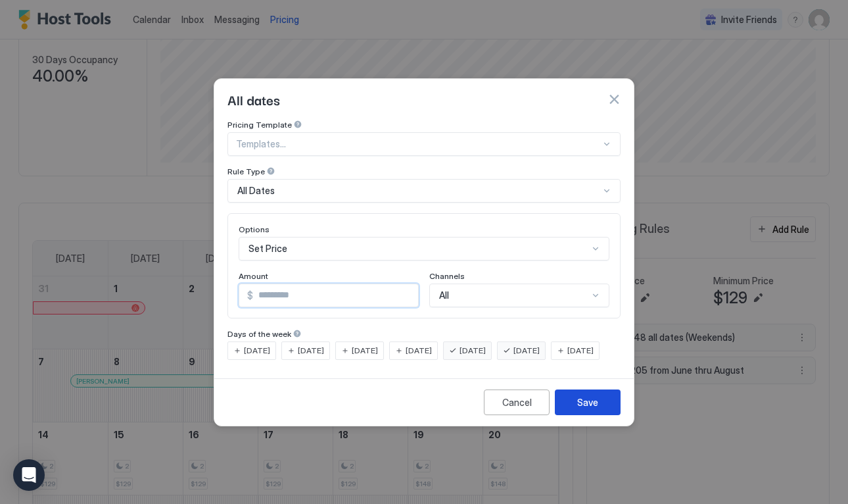 This screenshot has width=848, height=504. What do you see at coordinates (259, 333) in the screenshot?
I see `span: Days of the week` at bounding box center [259, 333].